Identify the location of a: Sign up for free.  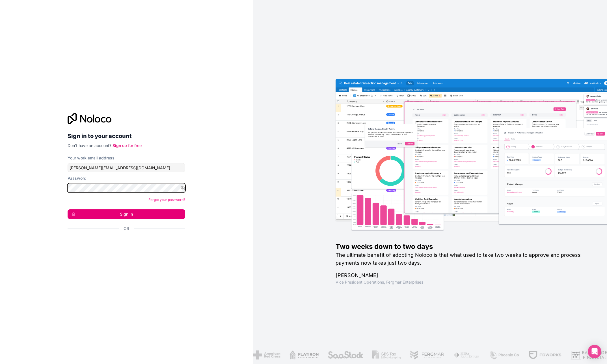
(127, 145).